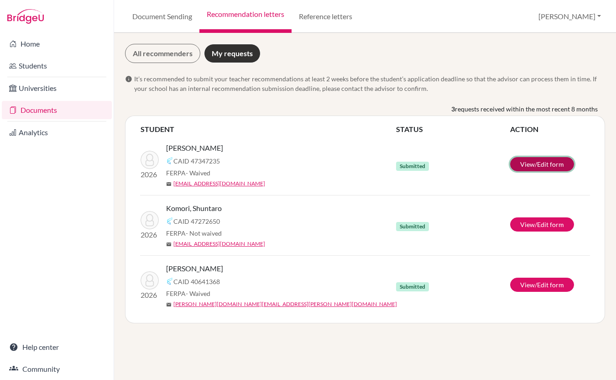 Image resolution: width=616 pixels, height=380 pixels. Describe the element at coordinates (150, 220) in the screenshot. I see `img: Komori, Shuntaro` at that location.